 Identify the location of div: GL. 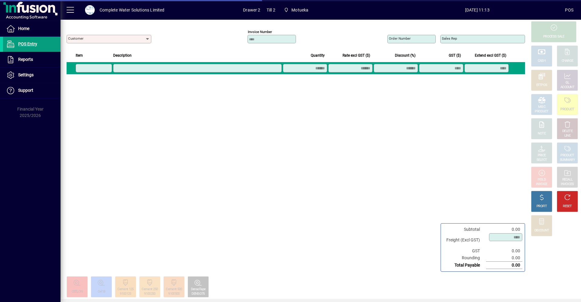
(567, 83).